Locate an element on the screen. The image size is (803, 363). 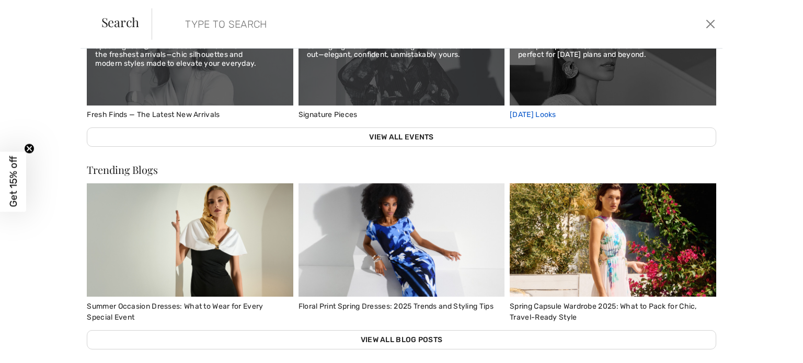
span: Fresh Finds — The Latest New Arrivals is located at coordinates (153, 115).